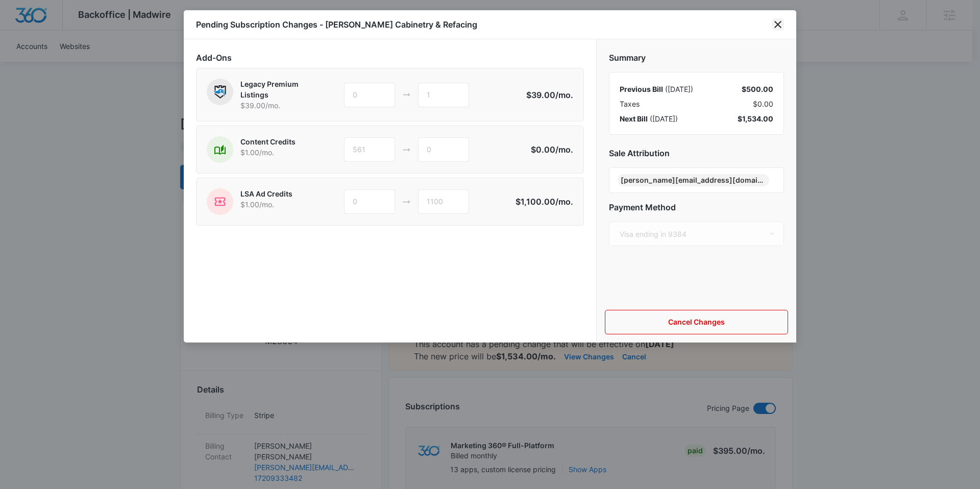 Image resolution: width=980 pixels, height=489 pixels. What do you see at coordinates (763, 104) in the screenshot?
I see `span: $0.00` at bounding box center [763, 104].